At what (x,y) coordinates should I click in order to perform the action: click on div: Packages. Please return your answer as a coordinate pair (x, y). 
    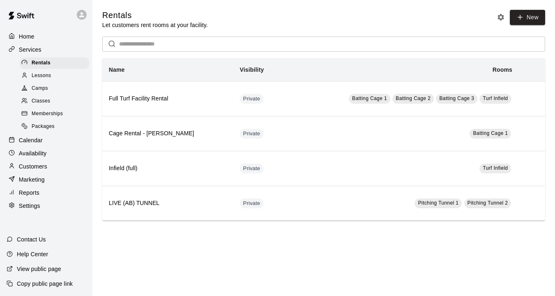
    Looking at the image, I should click on (54, 127).